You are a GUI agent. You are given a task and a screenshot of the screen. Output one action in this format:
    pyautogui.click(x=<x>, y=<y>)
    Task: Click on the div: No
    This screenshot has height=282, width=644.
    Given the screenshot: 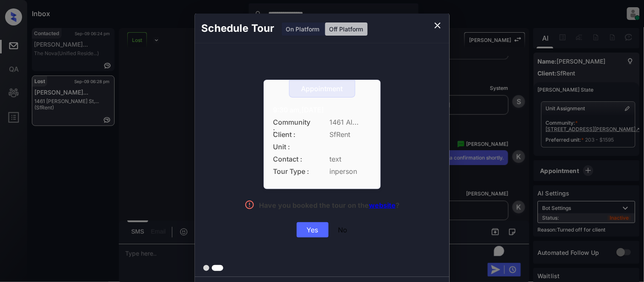 What is the action you would take?
    pyautogui.click(x=343, y=230)
    